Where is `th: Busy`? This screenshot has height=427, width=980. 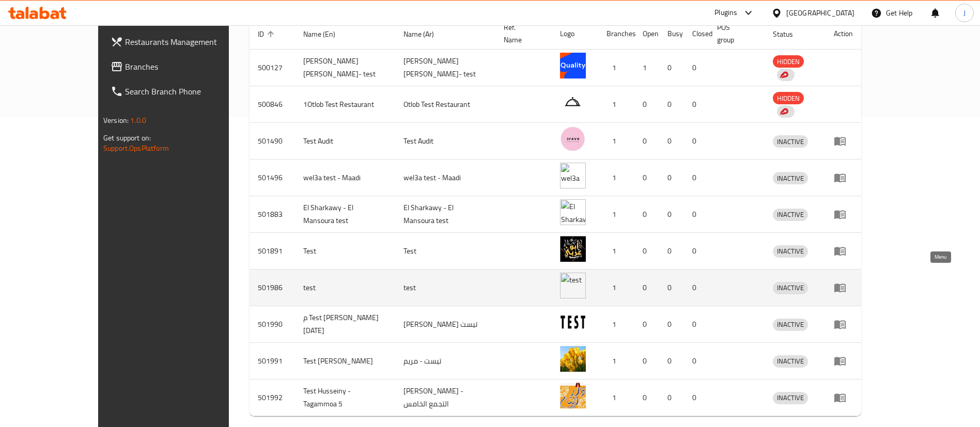
th: Busy is located at coordinates (671, 34).